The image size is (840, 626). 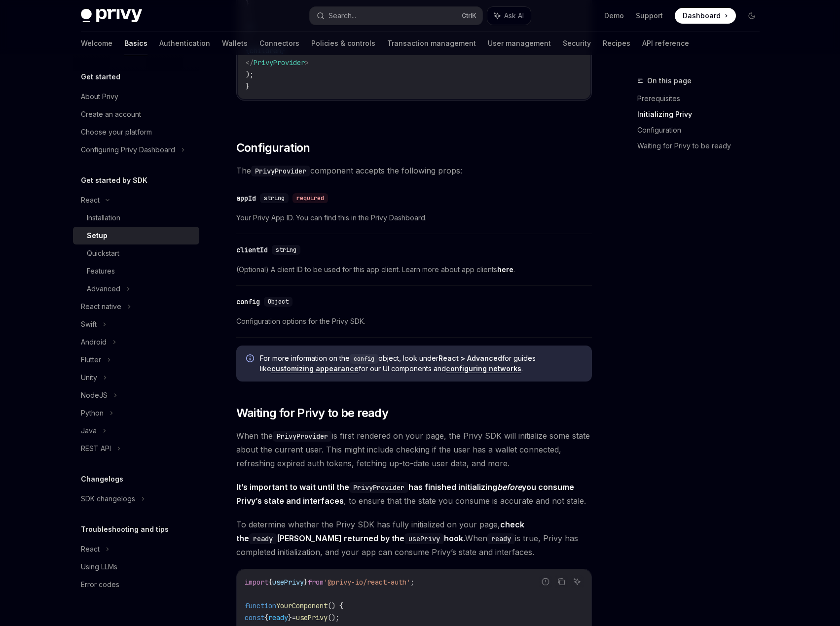 What do you see at coordinates (136, 43) in the screenshot?
I see `a: Basics` at bounding box center [136, 43].